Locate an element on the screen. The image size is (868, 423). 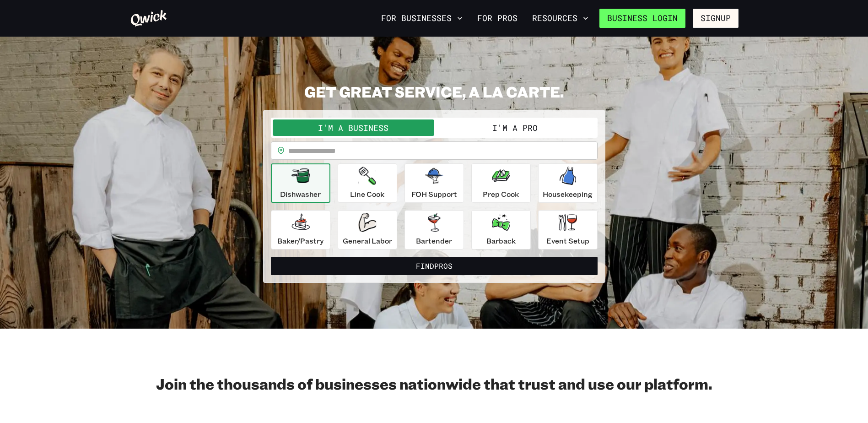
p: Bartender is located at coordinates (434, 240).